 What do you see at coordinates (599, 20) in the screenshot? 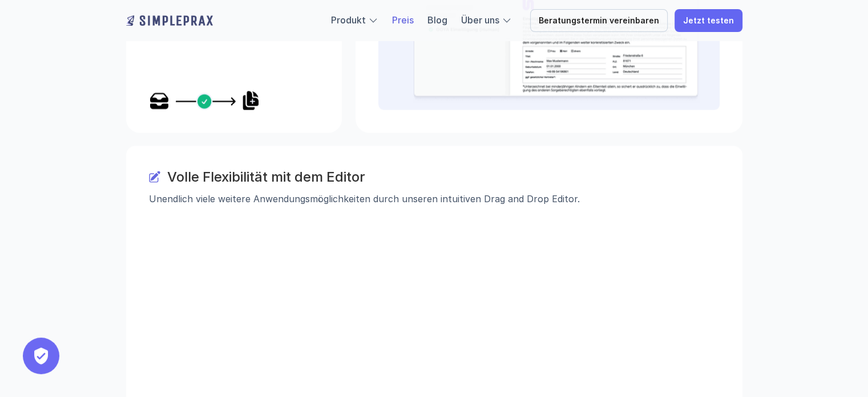
I see `p: Beratungstermin vereinbaren` at bounding box center [599, 20].